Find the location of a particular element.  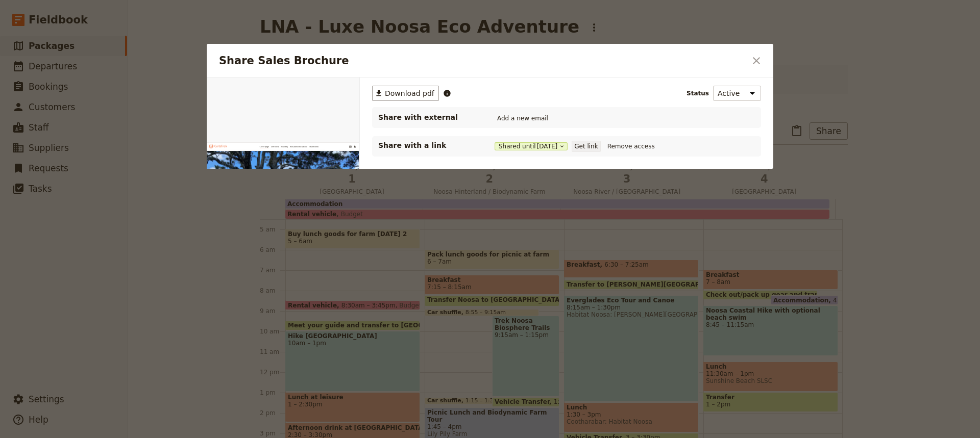

button: Download pdf is located at coordinates (636, 17).